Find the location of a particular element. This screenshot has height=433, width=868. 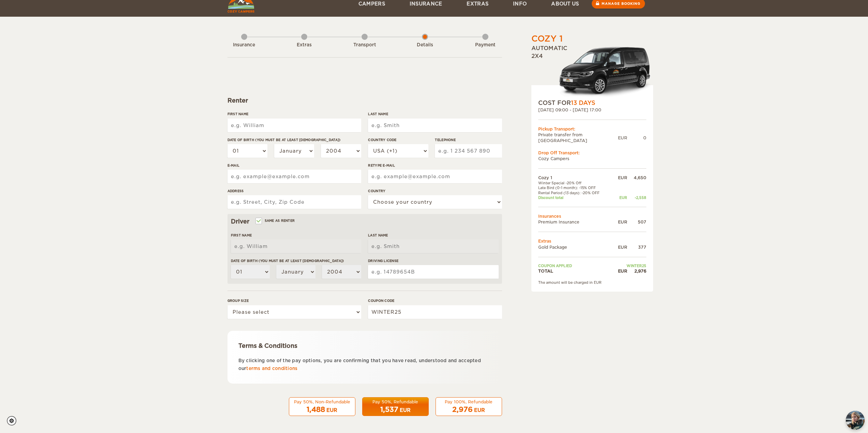

input: e.g. 14789654B is located at coordinates (433, 272).